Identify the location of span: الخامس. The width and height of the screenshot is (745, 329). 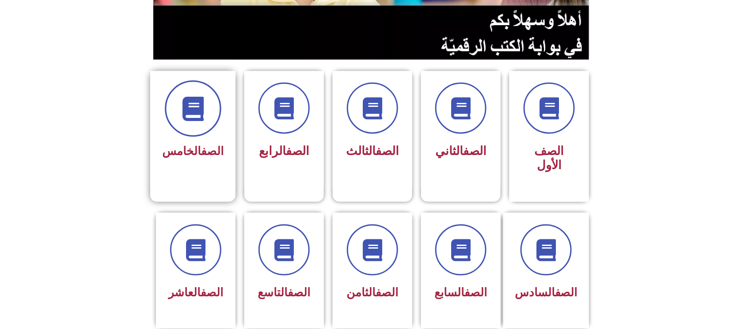
(193, 151).